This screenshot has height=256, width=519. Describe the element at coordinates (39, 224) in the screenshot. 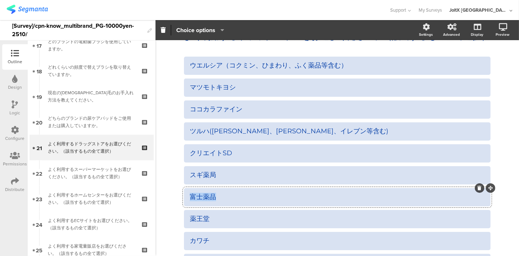

I see `span: 24` at that location.